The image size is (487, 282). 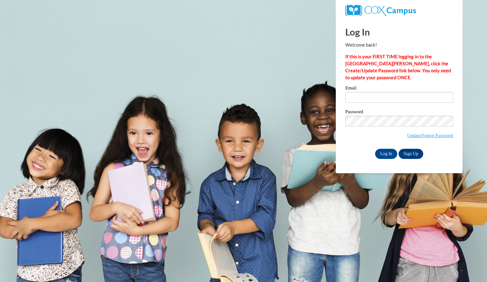 What do you see at coordinates (380, 10) in the screenshot?
I see `a: COX Campus` at bounding box center [380, 10].